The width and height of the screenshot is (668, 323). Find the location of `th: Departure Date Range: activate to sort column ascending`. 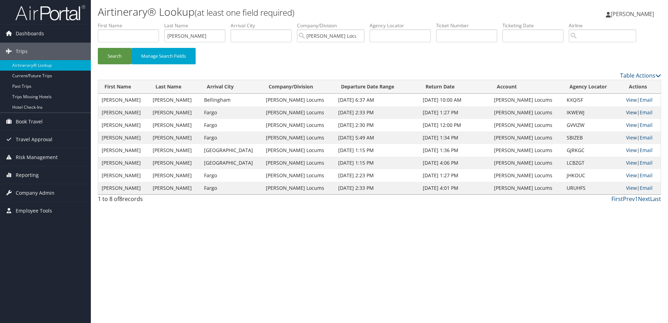

th: Departure Date Range: activate to sort column ascending is located at coordinates (377, 87).